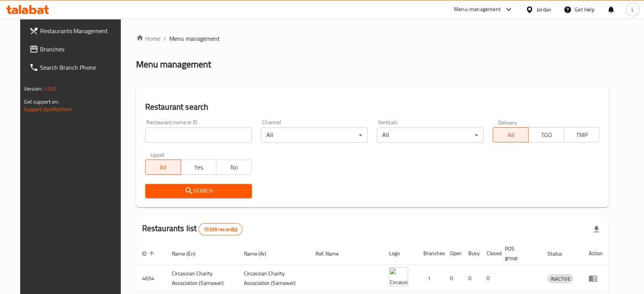 The image size is (644, 294). Describe the element at coordinates (221, 229) in the screenshot. I see `span: 15339 record(s)` at that location.